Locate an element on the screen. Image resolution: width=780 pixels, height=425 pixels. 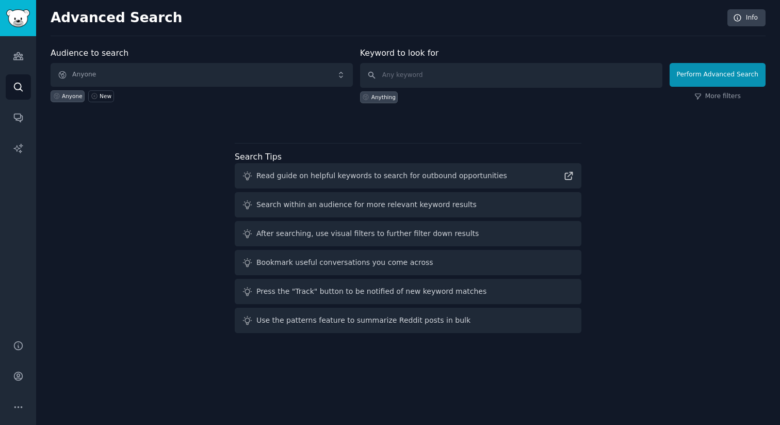
label: Search Tips is located at coordinates (258, 156).